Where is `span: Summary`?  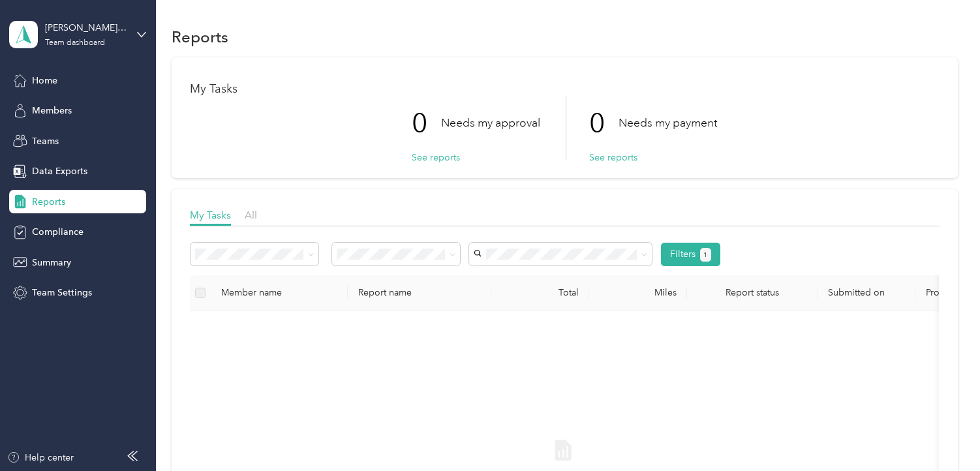 span: Summary is located at coordinates (52, 262).